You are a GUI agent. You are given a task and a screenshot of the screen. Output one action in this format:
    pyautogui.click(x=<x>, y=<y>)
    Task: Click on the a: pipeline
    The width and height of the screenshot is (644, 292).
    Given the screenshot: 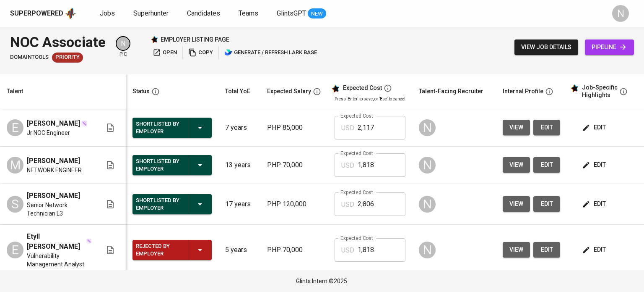 What is the action you would take?
    pyautogui.click(x=610, y=47)
    